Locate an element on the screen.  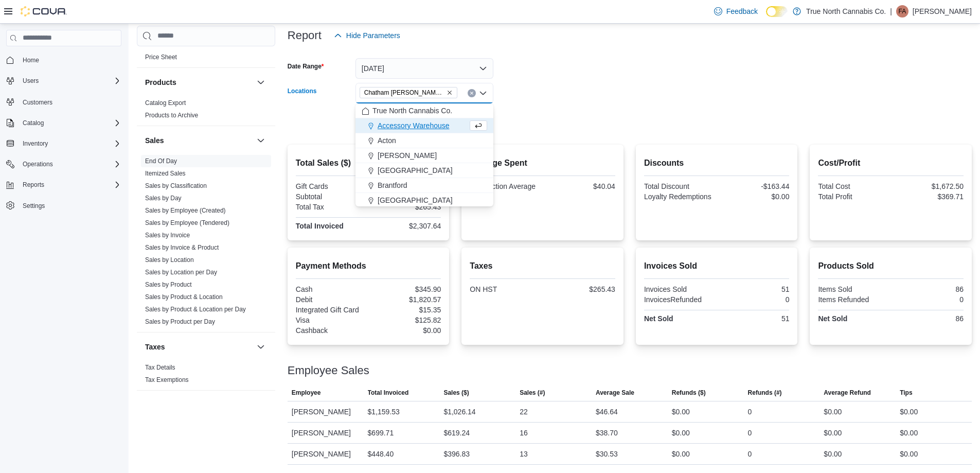
h2: Products Sold is located at coordinates (890, 266).